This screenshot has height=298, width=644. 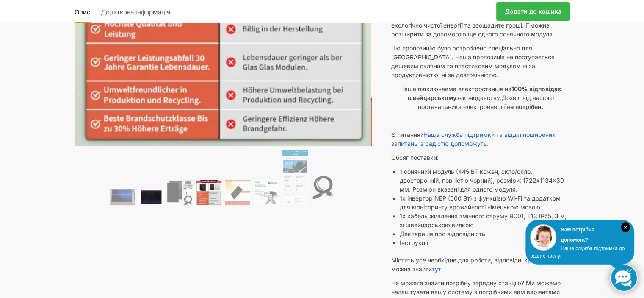 I want to click on font: Наша підключаема електростанція на, so click(x=455, y=89).